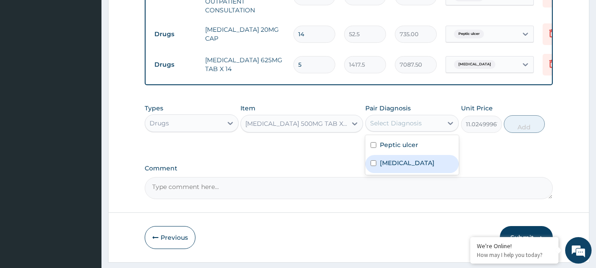 The width and height of the screenshot is (596, 268). What do you see at coordinates (155, 15) in the screenshot?
I see `div: Minimize live chat window` at bounding box center [155, 15].